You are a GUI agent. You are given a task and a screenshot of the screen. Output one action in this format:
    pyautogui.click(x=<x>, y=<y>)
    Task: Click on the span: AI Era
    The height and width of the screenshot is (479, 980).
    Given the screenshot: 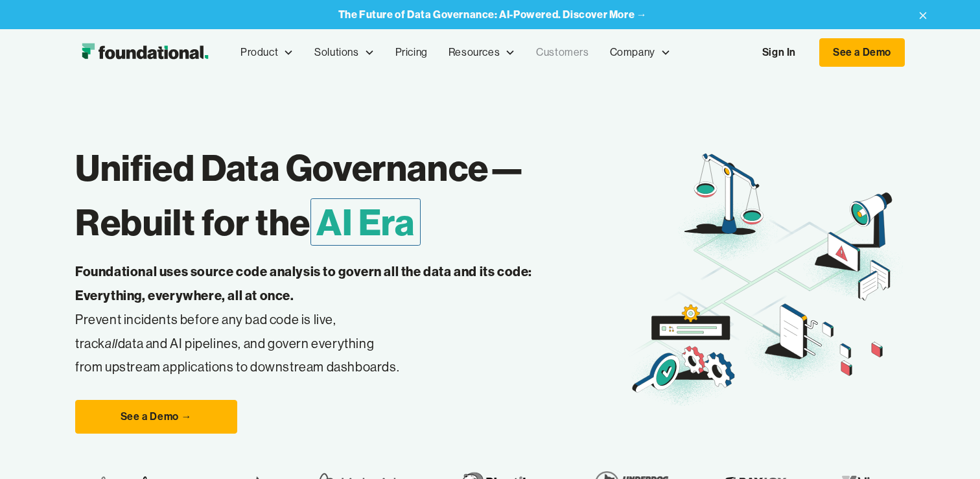 What is the action you would take?
    pyautogui.click(x=365, y=221)
    